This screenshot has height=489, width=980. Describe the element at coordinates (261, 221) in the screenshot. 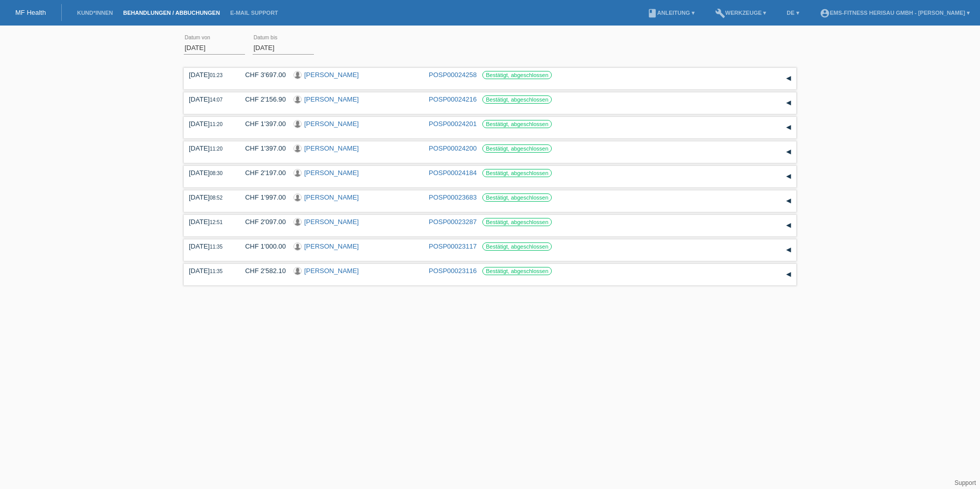

I see `div: CHF 2'097.00` at that location.